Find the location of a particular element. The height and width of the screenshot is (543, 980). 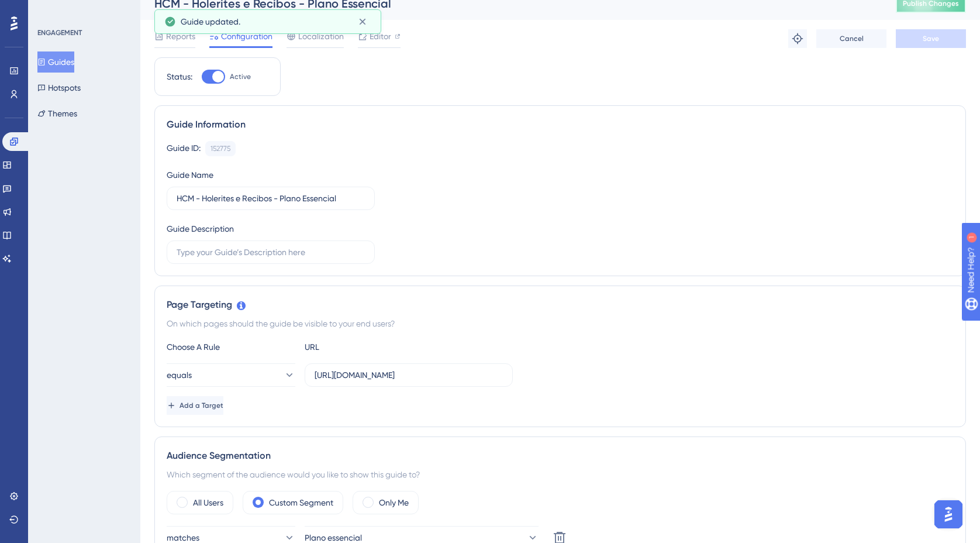

img: launcher-image-alternative-text is located at coordinates (17, 17).